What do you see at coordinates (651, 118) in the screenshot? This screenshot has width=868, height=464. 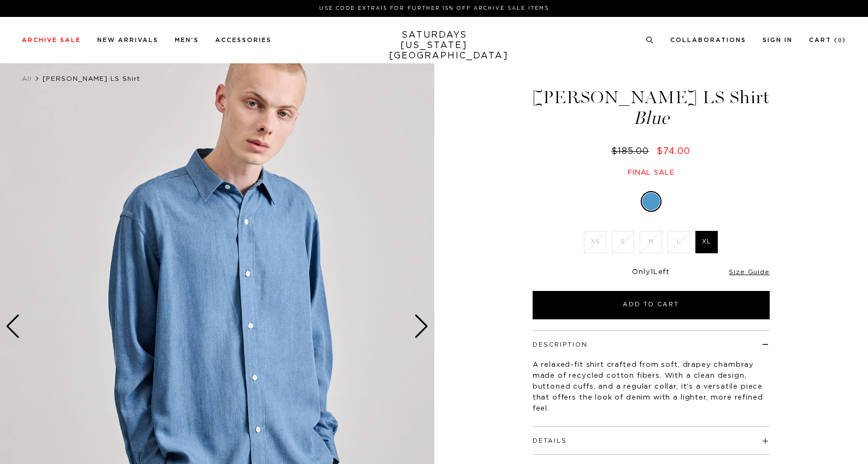 I see `span: Blue` at bounding box center [651, 118].